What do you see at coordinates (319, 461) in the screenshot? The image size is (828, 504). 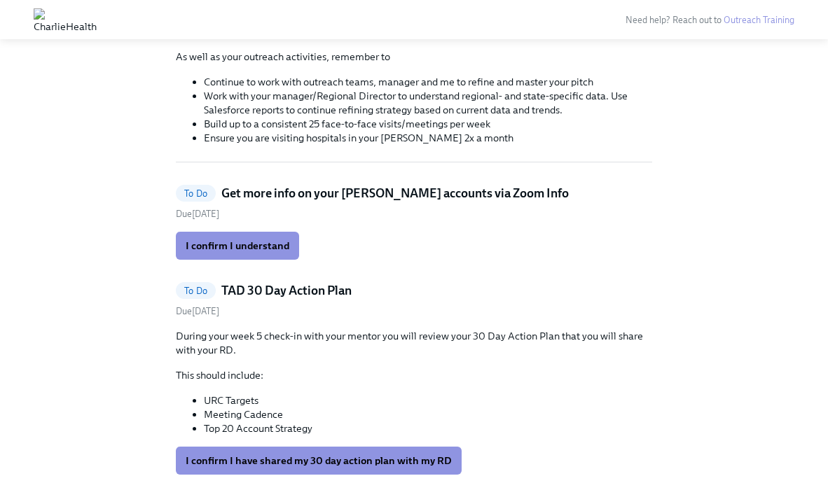 I see `button: I confirm I have shared my 30 day action plan with my RD` at bounding box center [319, 461].